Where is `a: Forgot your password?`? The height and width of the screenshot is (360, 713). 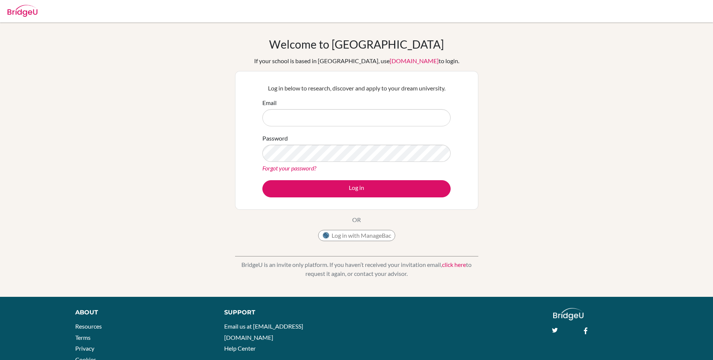 a: Forgot your password? is located at coordinates (289, 168).